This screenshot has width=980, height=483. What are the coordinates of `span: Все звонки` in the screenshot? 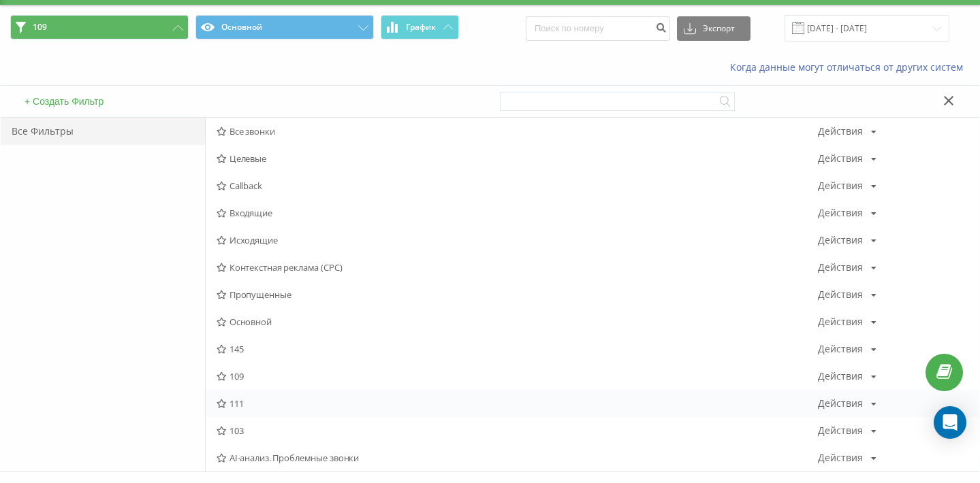 It's located at (517, 131).